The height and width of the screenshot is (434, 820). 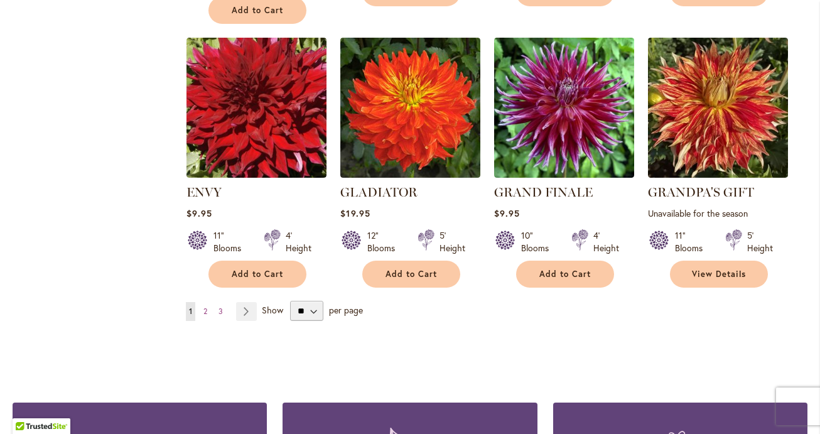 I want to click on span: $19.95, so click(x=355, y=213).